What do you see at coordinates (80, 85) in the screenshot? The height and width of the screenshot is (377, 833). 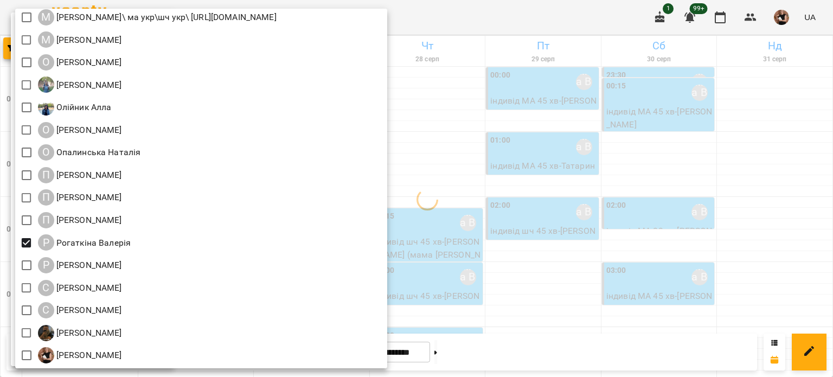 I see `div: Оладько Марія` at bounding box center [80, 85].